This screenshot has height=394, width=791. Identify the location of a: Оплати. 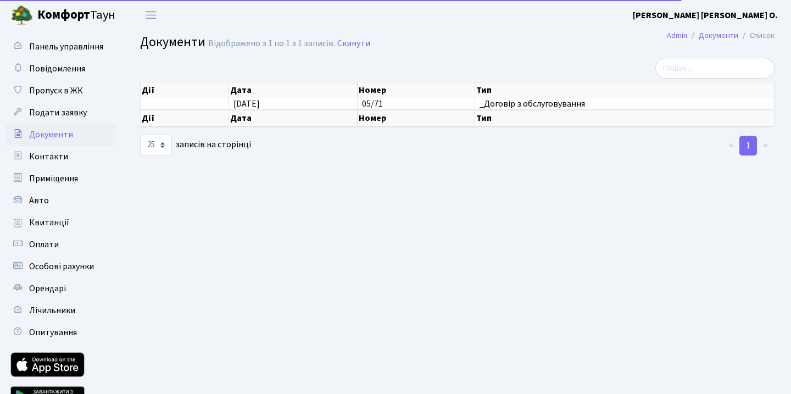
(60, 244).